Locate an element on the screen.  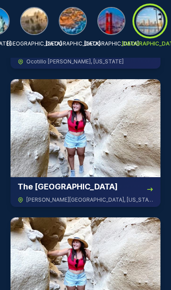
img: The Slot Canyon is located at coordinates (85, 128).